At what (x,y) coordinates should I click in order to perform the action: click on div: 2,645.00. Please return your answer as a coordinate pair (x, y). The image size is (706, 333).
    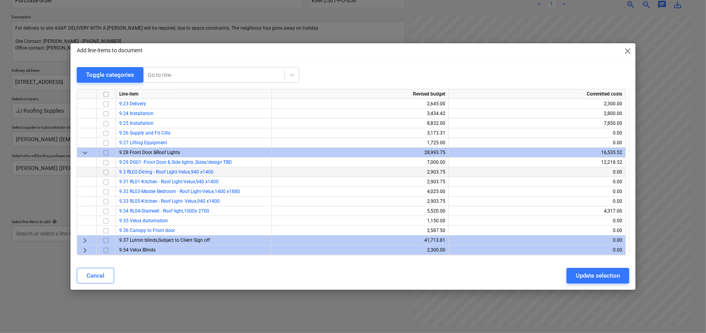
    Looking at the image, I should click on (360, 104).